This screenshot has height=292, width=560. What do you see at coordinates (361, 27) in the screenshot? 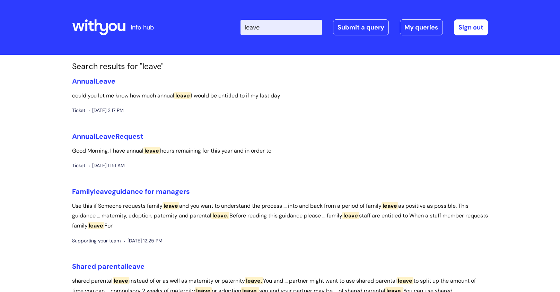
I see `a: Submit a query` at bounding box center [361, 27].